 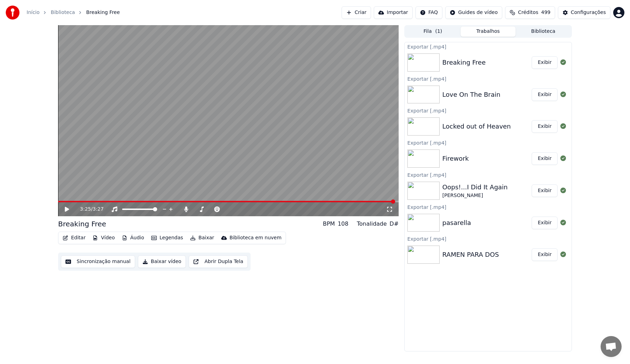 What do you see at coordinates (477, 126) in the screenshot?
I see `div: Locked out of Heaven` at bounding box center [477, 126].